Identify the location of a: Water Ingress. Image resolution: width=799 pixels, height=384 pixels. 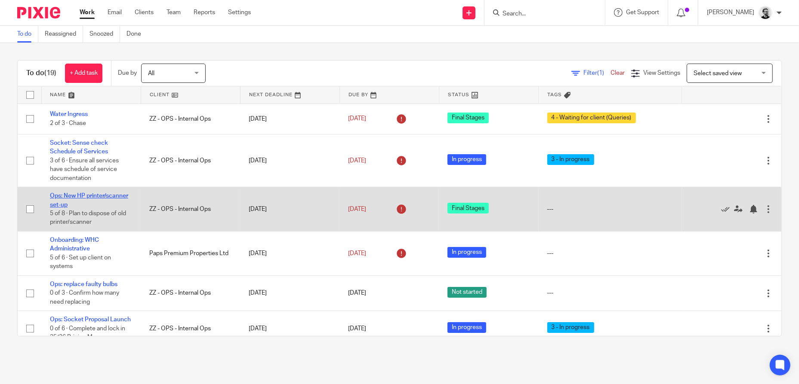
(69, 114).